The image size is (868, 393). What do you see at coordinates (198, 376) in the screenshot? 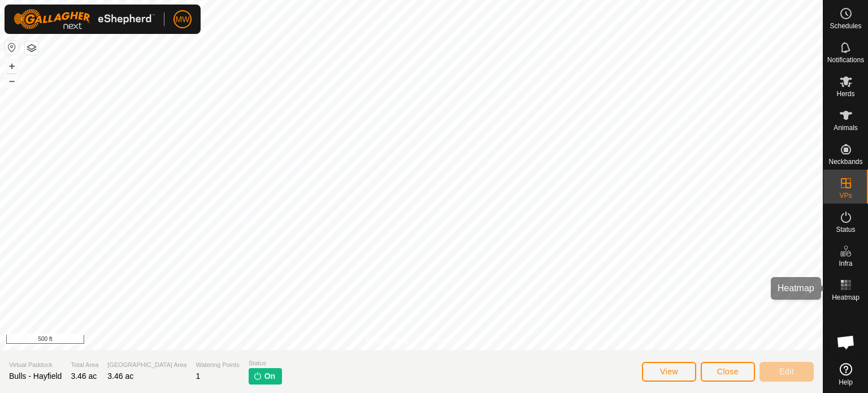
I see `span: 1` at bounding box center [198, 376].